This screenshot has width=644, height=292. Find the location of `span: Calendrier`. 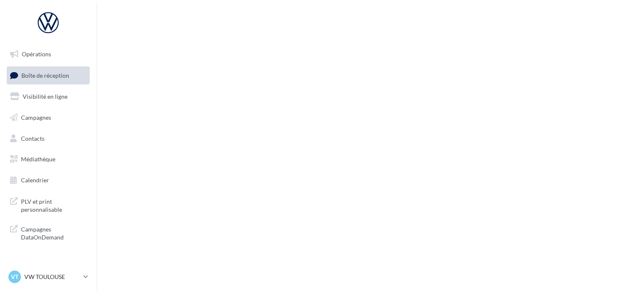

span: Calendrier is located at coordinates (35, 180).